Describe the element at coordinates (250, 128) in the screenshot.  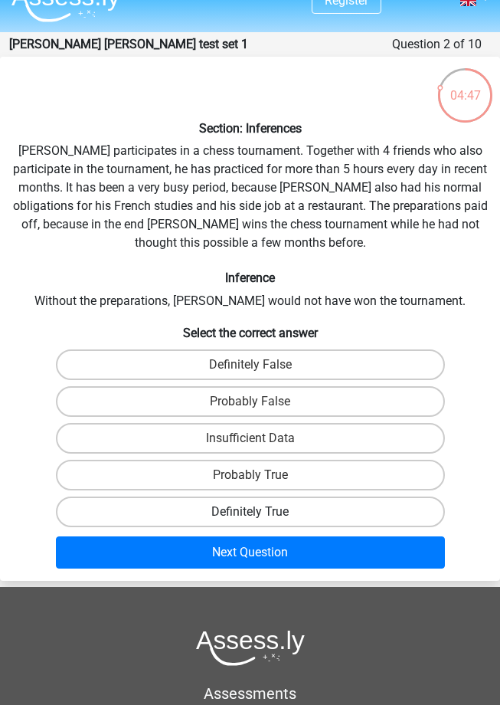
I see `h6: Section: Inferences` at that location.